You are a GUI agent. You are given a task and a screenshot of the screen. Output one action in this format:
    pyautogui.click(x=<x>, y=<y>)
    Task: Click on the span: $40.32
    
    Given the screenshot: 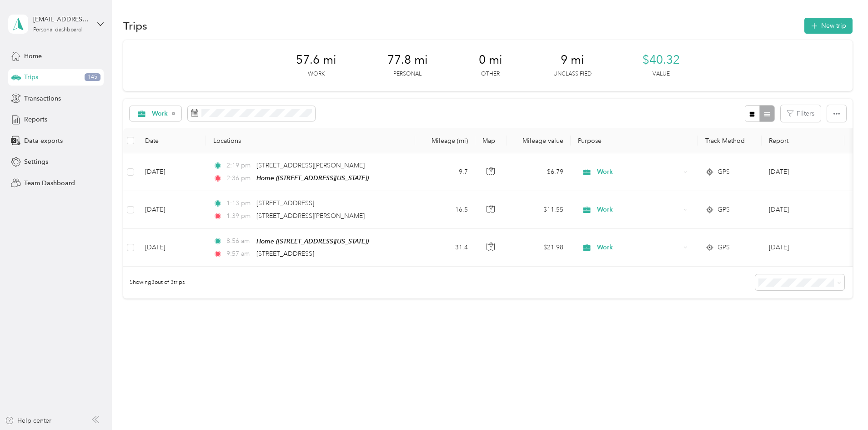 What is the action you would take?
    pyautogui.click(x=661, y=60)
    